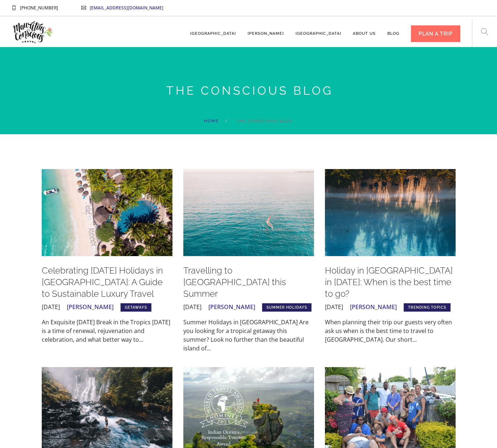 This screenshot has height=448, width=497. What do you see at coordinates (364, 30) in the screenshot?
I see `a: About us` at bounding box center [364, 30].